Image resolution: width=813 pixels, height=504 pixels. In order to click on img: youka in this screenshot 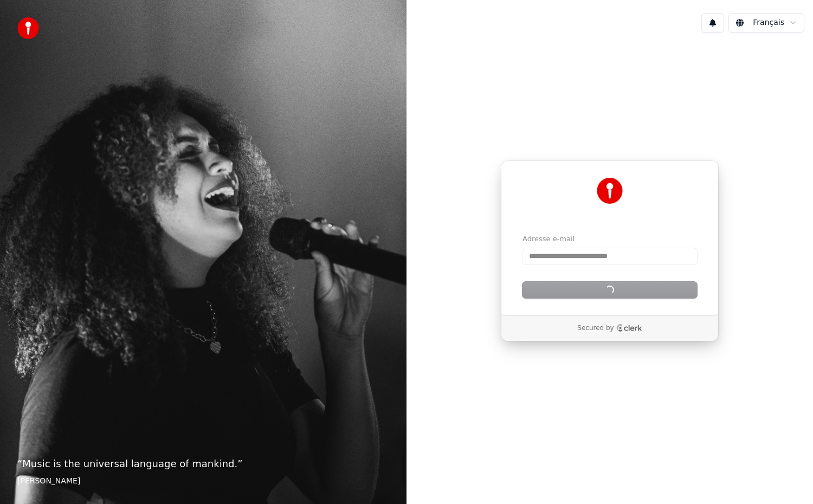, I will do `click(28, 28)`.